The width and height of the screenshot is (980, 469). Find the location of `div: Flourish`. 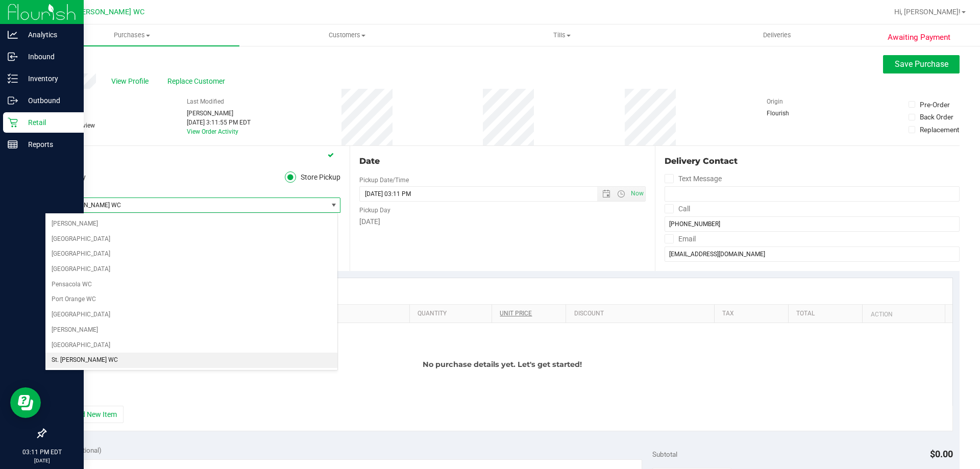

div: Flourish is located at coordinates (792, 113).